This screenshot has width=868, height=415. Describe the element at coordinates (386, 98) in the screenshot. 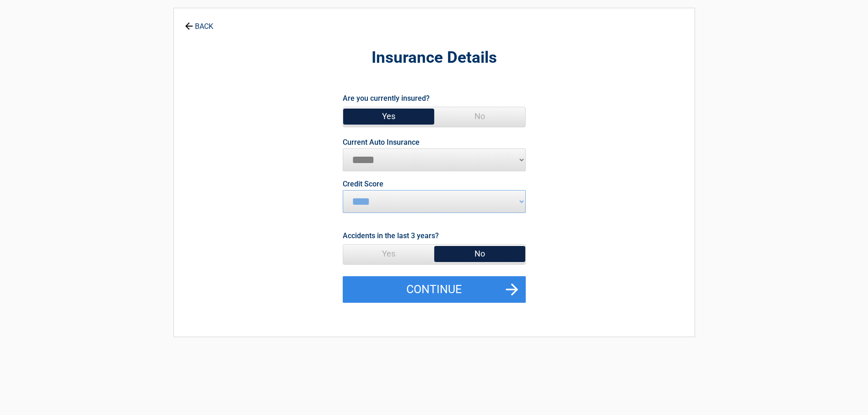

I see `label: Are you currently insured?` at that location.